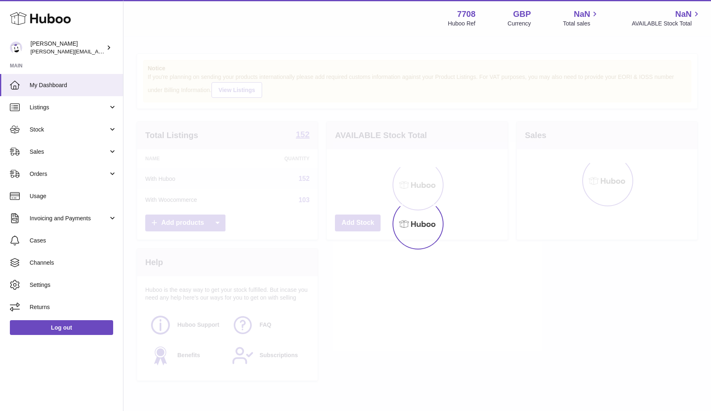 Image resolution: width=711 pixels, height=411 pixels. Describe the element at coordinates (73, 263) in the screenshot. I see `span: Channels` at that location.